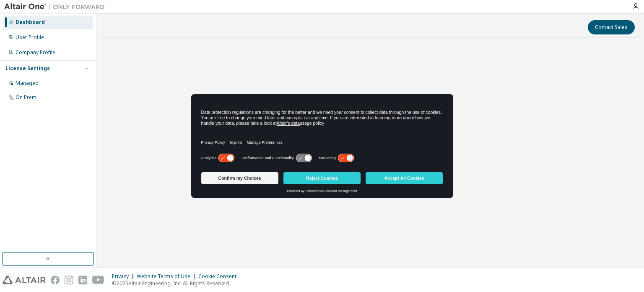  Describe the element at coordinates (28, 68) in the screenshot. I see `div: License Settings` at that location.